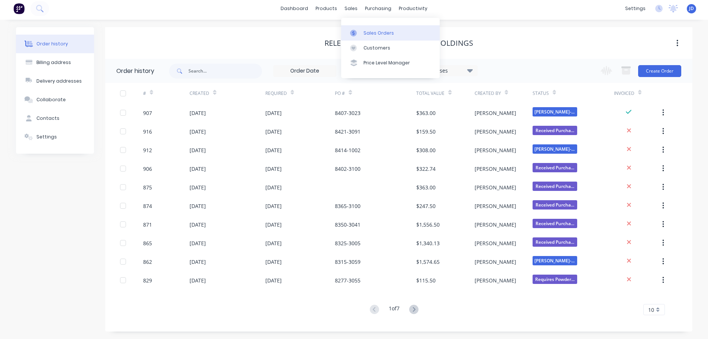  What do you see at coordinates (148, 131) in the screenshot?
I see `div: 916` at bounding box center [148, 131].